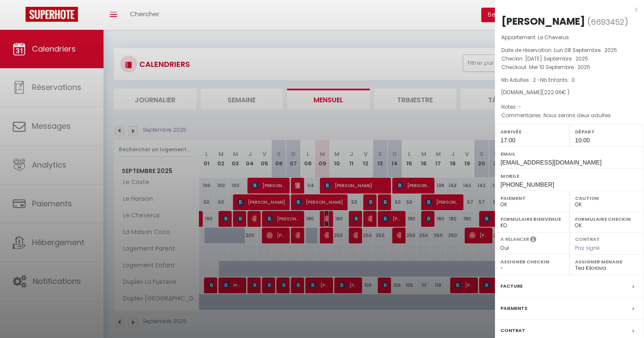  I want to click on label: A relancer, so click(515, 239).